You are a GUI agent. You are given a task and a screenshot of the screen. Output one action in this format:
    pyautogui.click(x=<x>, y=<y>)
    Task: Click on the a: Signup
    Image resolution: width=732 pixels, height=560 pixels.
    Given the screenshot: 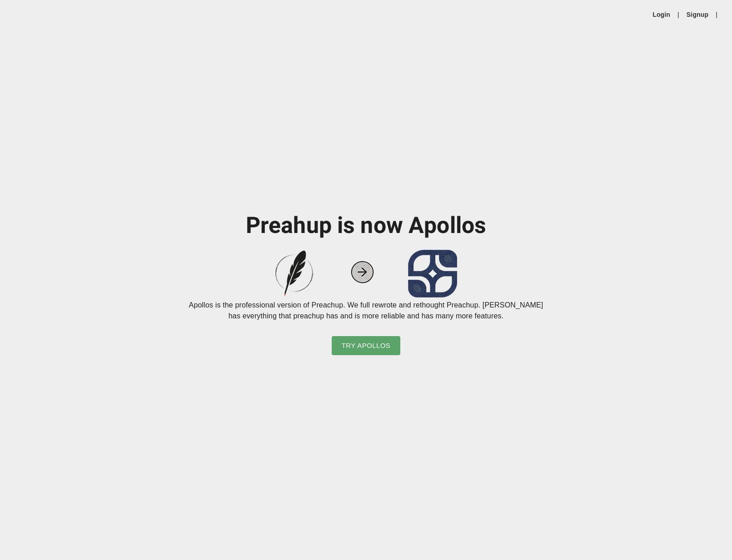 What is the action you would take?
    pyautogui.click(x=698, y=15)
    